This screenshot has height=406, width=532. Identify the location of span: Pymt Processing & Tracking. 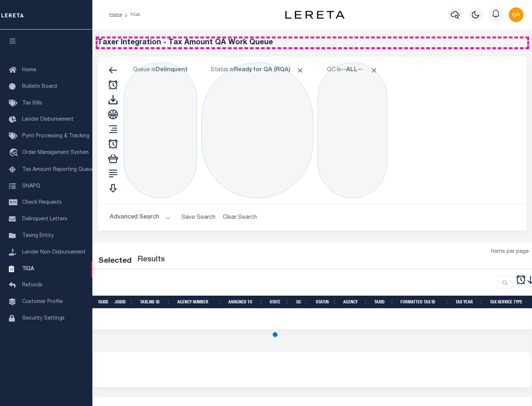
(56, 136).